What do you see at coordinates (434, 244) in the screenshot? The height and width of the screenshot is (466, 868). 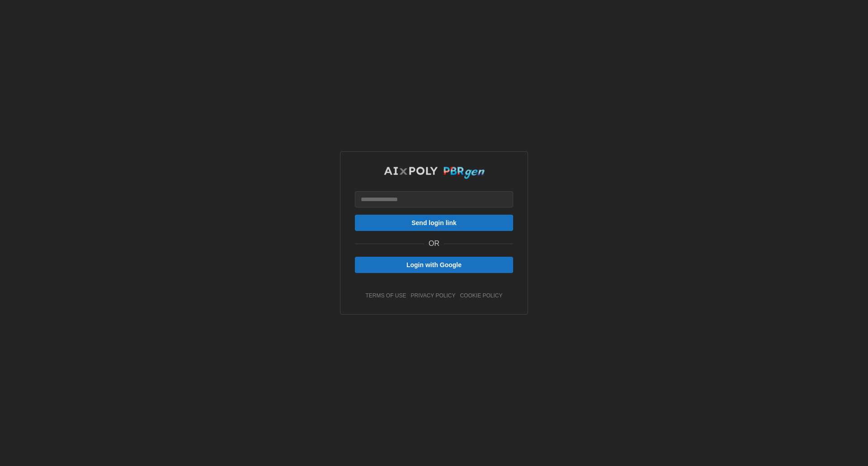 I see `p: OR` at bounding box center [434, 244].